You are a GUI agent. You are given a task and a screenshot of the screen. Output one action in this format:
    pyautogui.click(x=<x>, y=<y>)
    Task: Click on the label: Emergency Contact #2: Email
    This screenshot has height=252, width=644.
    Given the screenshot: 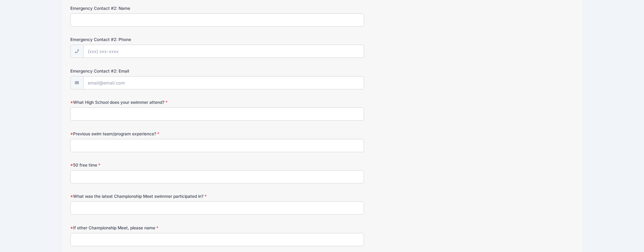 What is the action you would take?
    pyautogui.click(x=154, y=71)
    